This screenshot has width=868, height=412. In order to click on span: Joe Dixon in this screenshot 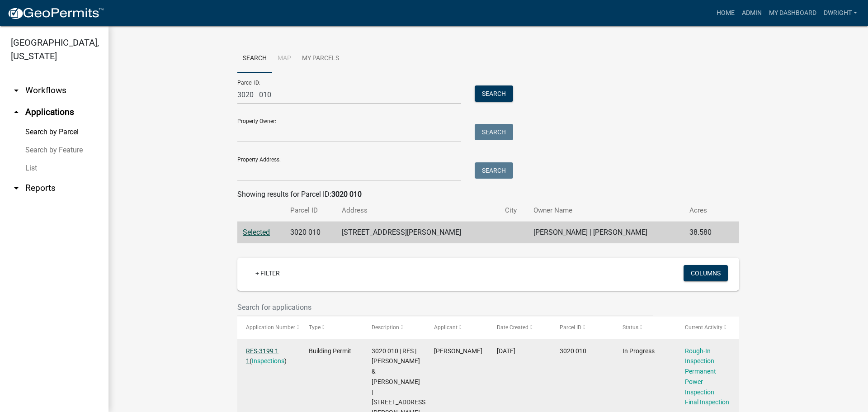, I will do `click(458, 351)`.